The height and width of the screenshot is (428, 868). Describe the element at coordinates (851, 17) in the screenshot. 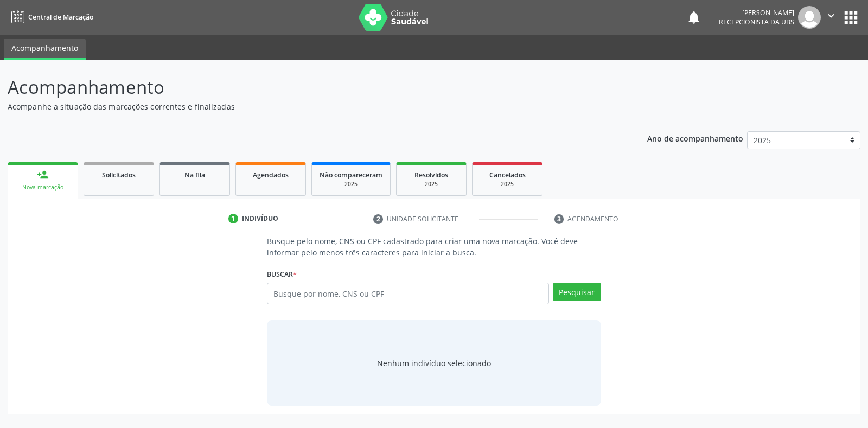

I see `button: apps` at that location.